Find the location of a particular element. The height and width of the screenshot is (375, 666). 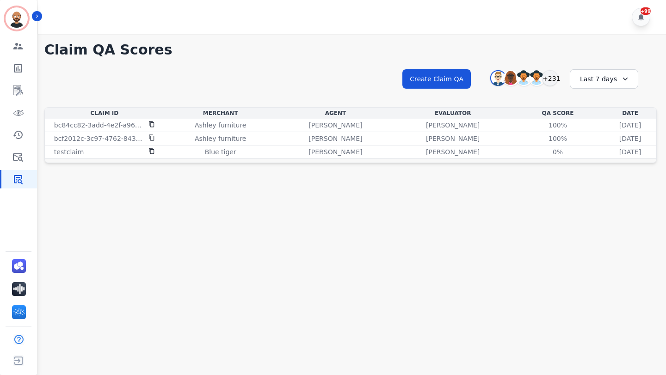

div: +231 is located at coordinates (550, 78).